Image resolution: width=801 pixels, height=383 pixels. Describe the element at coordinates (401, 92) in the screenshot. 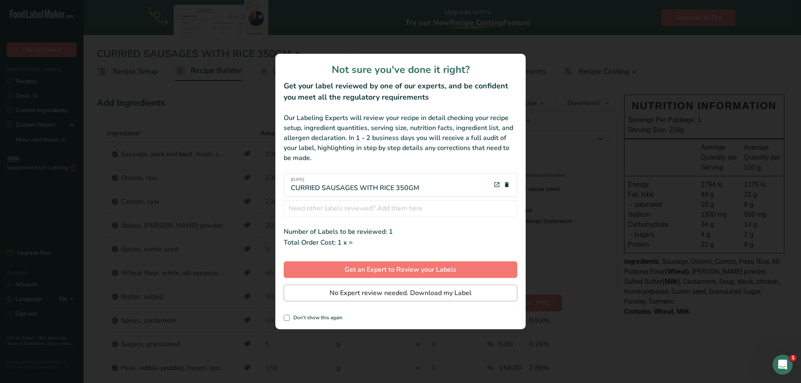

I see `h2: Get your label reviewed by one of our experts, and be confident you meet all the regulatory requi...` at that location.